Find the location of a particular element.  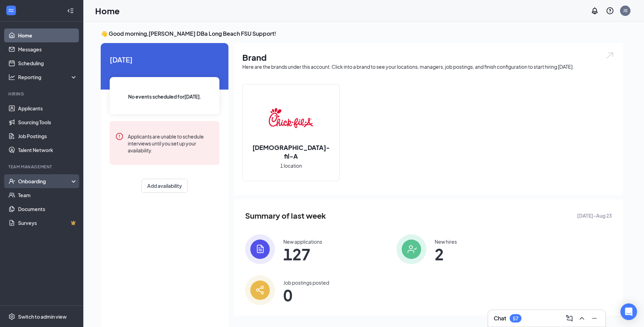

svg: Error is located at coordinates (119, 137).